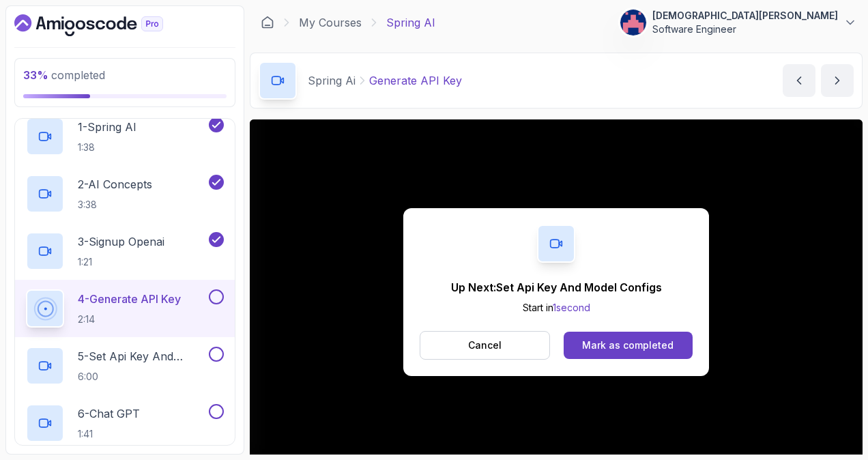 This screenshot has height=460, width=868. I want to click on p: Software Engineer, so click(745, 30).